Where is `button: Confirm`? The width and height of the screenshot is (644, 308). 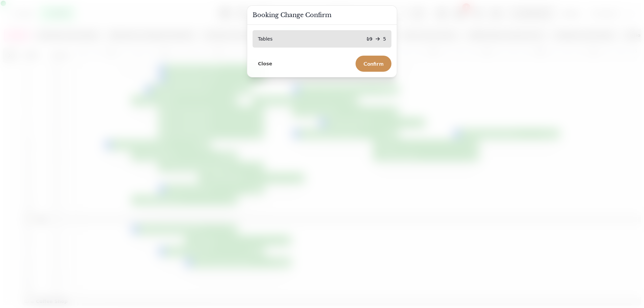
button: Confirm is located at coordinates (373, 64).